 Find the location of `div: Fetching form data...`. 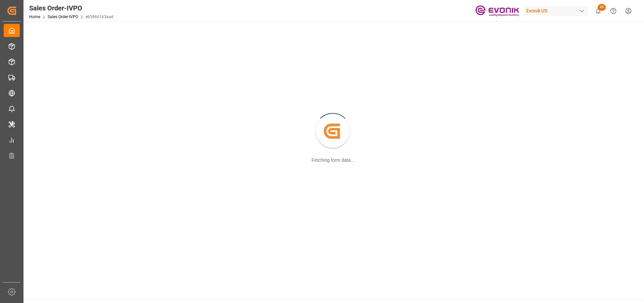

div: Fetching form data... is located at coordinates (333, 160).